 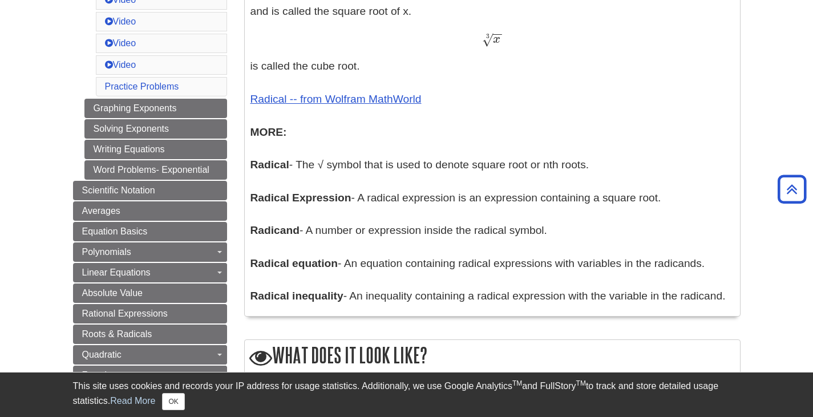 I want to click on span: Roots & Radicals, so click(x=117, y=334).